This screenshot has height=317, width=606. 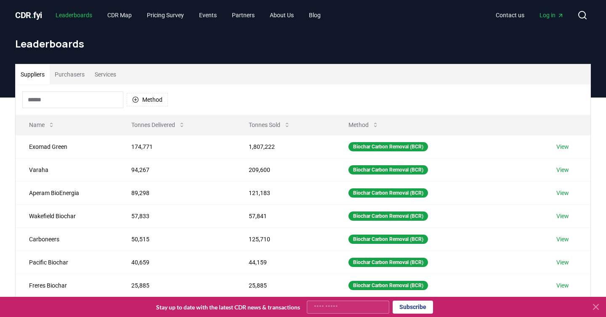 What do you see at coordinates (285, 239) in the screenshot?
I see `td: 125,710` at bounding box center [285, 239].